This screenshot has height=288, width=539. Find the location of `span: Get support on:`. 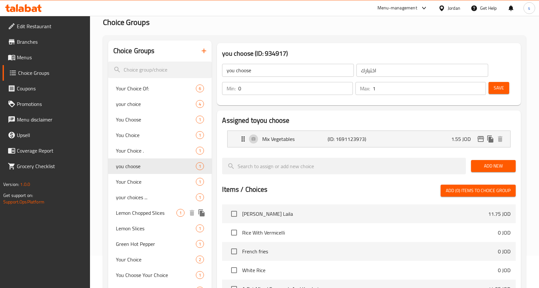

span: Get support on: is located at coordinates (18, 195).